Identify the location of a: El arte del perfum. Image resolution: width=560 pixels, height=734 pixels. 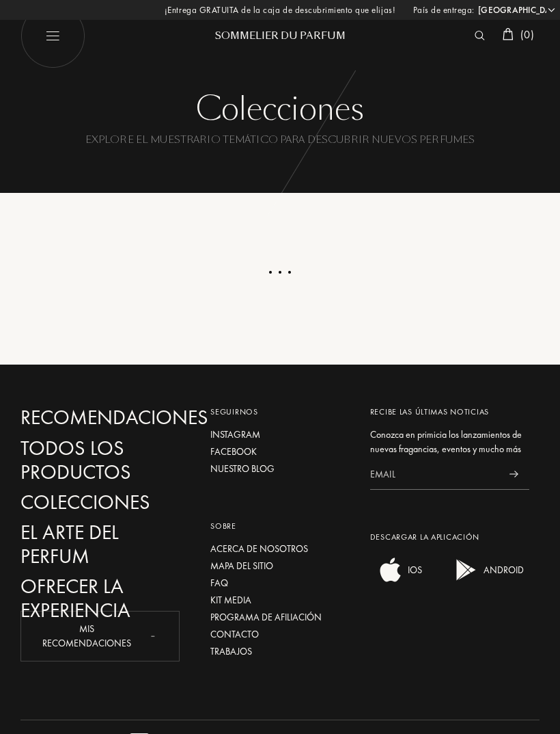
(100, 544).